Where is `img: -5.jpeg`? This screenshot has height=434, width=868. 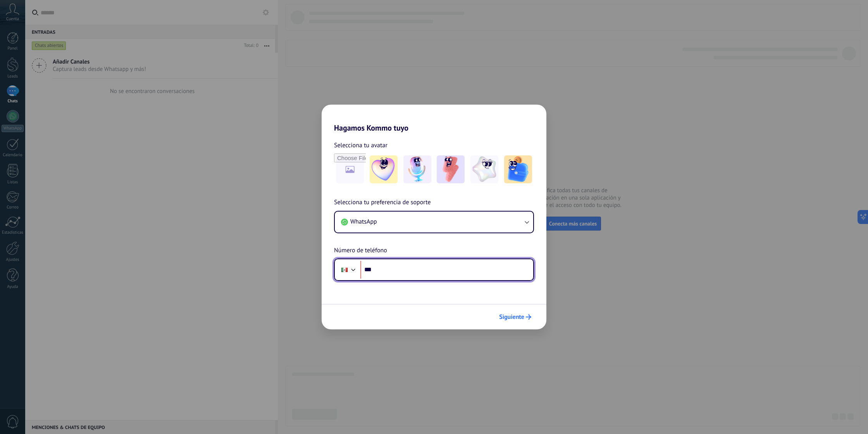
img: -5.jpeg is located at coordinates (518, 169).